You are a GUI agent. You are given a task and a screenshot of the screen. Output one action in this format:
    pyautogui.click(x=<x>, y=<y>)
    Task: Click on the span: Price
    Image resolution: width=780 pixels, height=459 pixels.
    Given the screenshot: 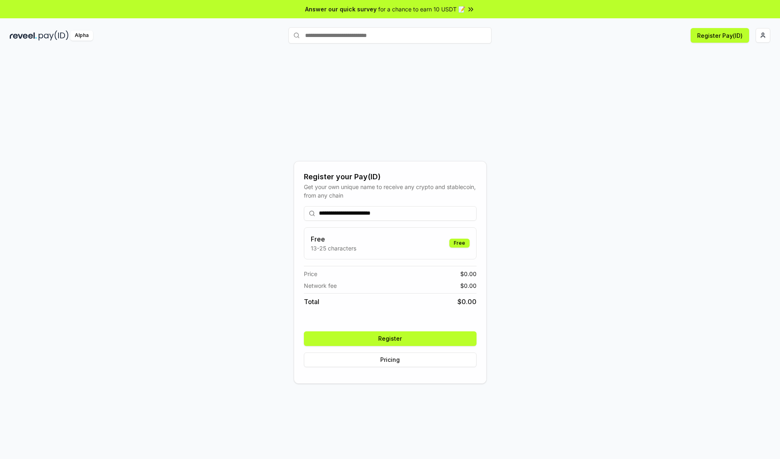 What is the action you would take?
    pyautogui.click(x=311, y=274)
    